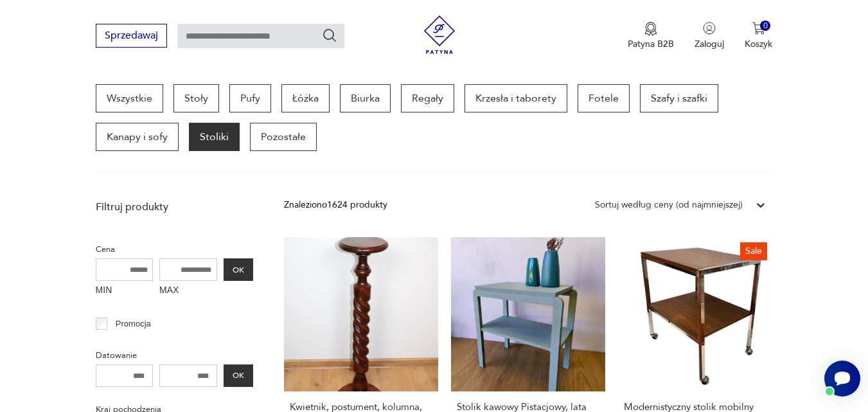  What do you see at coordinates (174, 207) in the screenshot?
I see `p: Filtruj produkty` at bounding box center [174, 207].